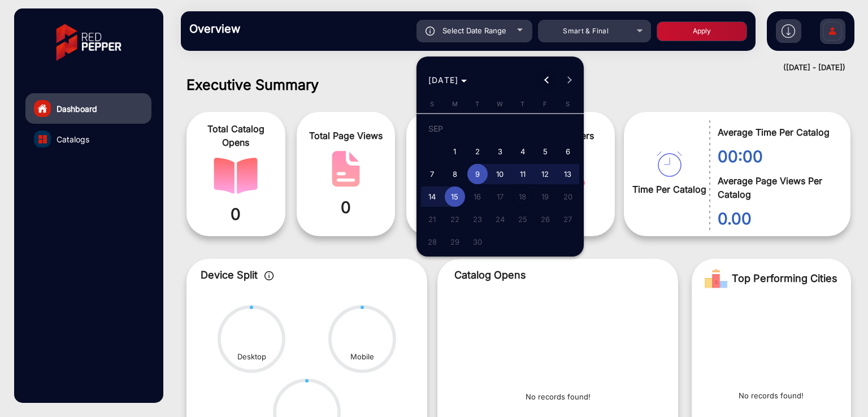 This screenshot has height=417, width=868. Describe the element at coordinates (545, 104) in the screenshot. I see `span: F` at that location.